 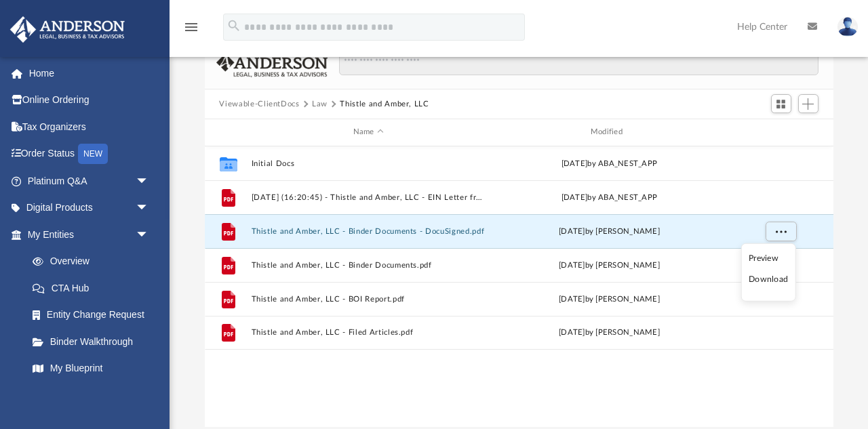 What do you see at coordinates (368, 231) in the screenshot?
I see `button: Thistle and Amber, LLC - Binder Documents - DocuSigned.pdf` at bounding box center [368, 231].